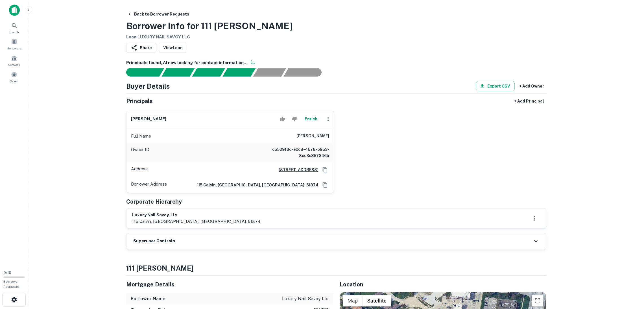  Describe the element at coordinates (443, 284) in the screenshot. I see `h5: Location` at that location.